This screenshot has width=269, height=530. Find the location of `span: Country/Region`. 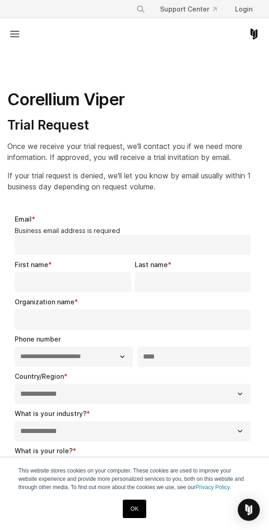

span: Country/Region is located at coordinates (39, 376).